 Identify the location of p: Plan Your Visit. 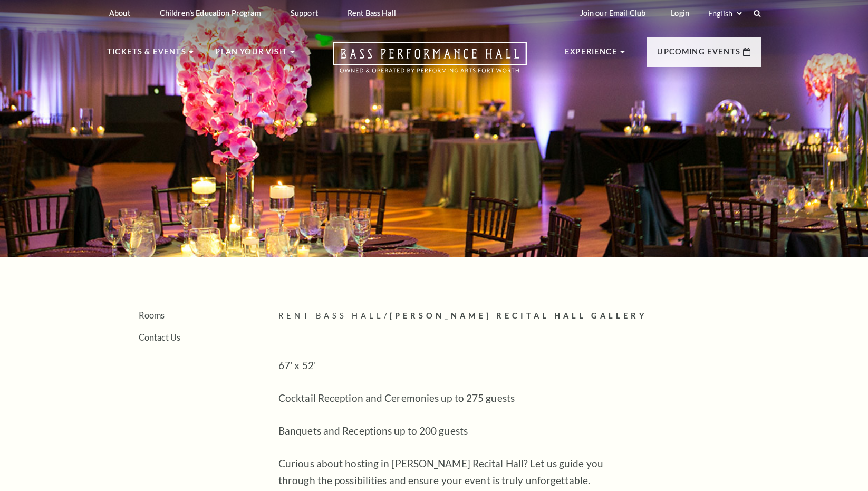
(251, 54).